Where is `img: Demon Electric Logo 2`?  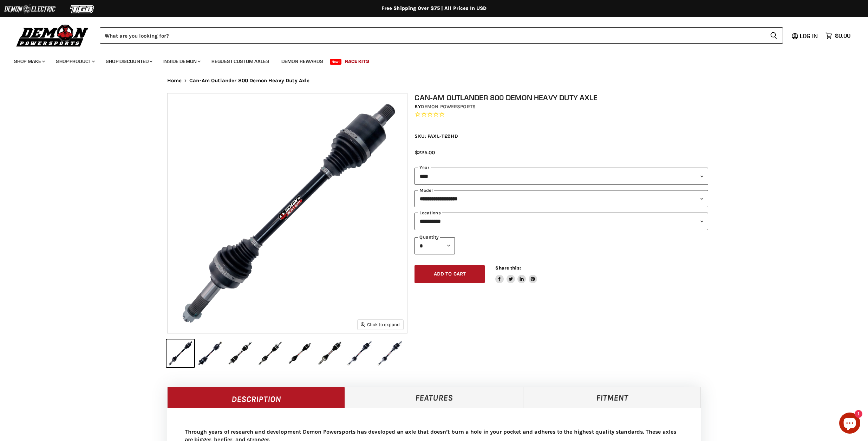 img: Demon Electric Logo 2 is located at coordinates (30, 9).